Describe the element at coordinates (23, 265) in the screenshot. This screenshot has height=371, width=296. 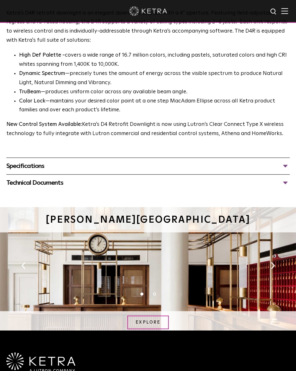
I see `button: Previous` at that location.